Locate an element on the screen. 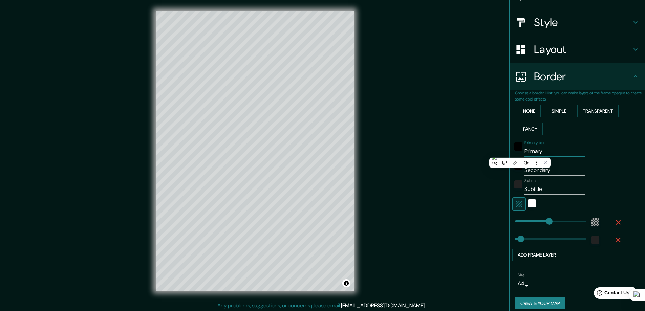 The image size is (645, 311). button: Create your map is located at coordinates (540, 303).